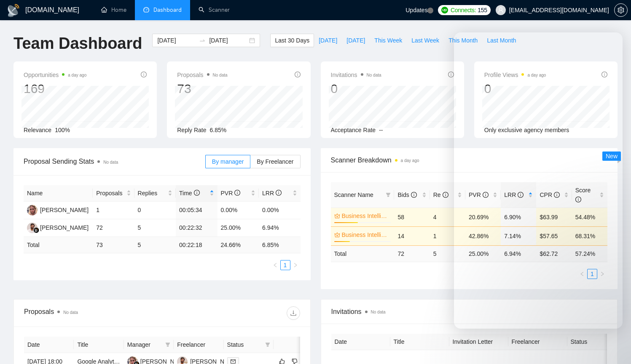  Describe the element at coordinates (444, 10) in the screenshot. I see `img: upwork-logo.png` at that location.